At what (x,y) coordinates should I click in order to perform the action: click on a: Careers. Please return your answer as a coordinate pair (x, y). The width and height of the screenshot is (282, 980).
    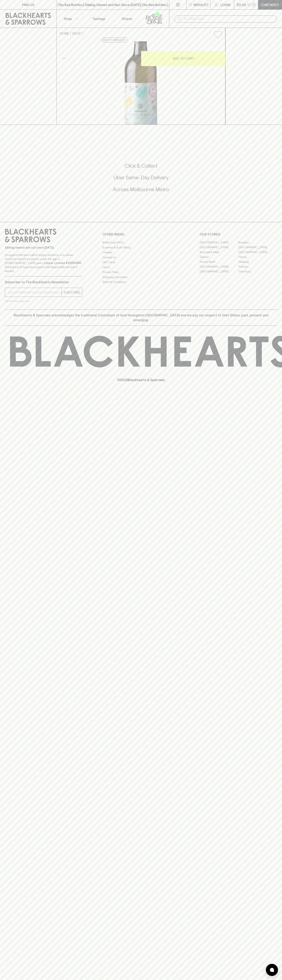
    Looking at the image, I should click on (141, 252).